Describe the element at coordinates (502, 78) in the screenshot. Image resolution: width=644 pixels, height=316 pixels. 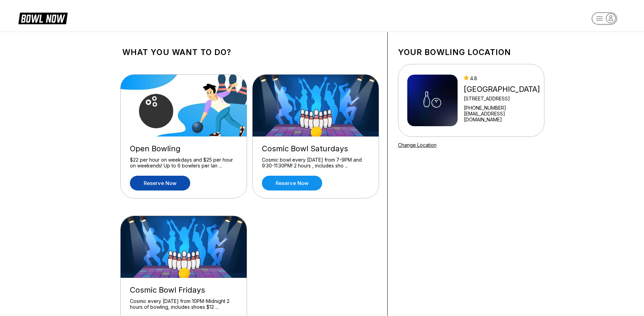
I see `div: 4.8` at that location.